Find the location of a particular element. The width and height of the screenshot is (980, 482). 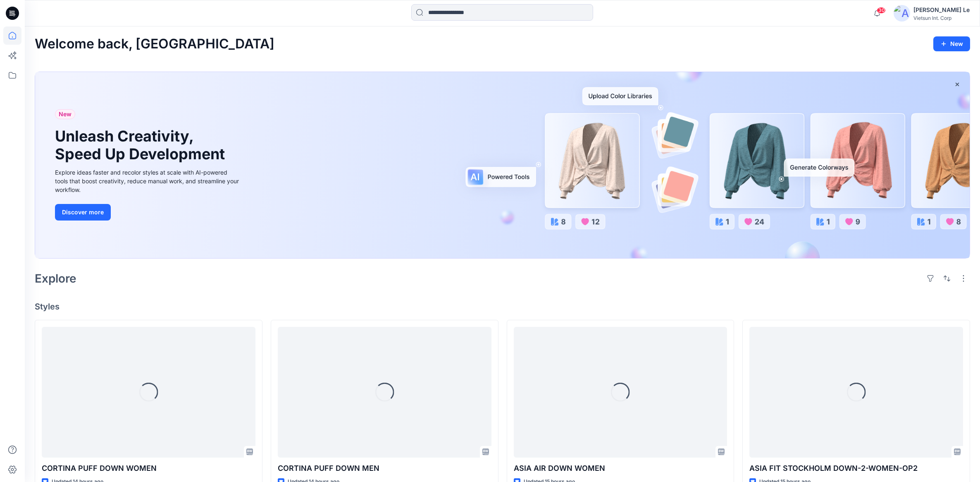

p: ASIA FIT STOCKHOLM DOWN-2-WOMEN-OP2 is located at coordinates (856, 468).